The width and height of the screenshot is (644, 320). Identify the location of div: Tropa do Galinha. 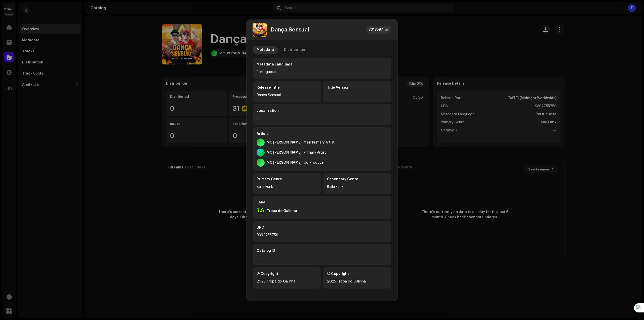
(282, 211).